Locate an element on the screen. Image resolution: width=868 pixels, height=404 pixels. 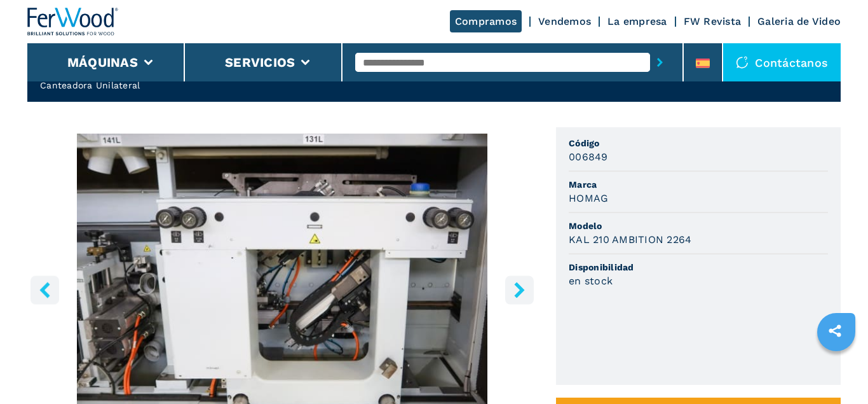
h3: en stock is located at coordinates (590, 281).